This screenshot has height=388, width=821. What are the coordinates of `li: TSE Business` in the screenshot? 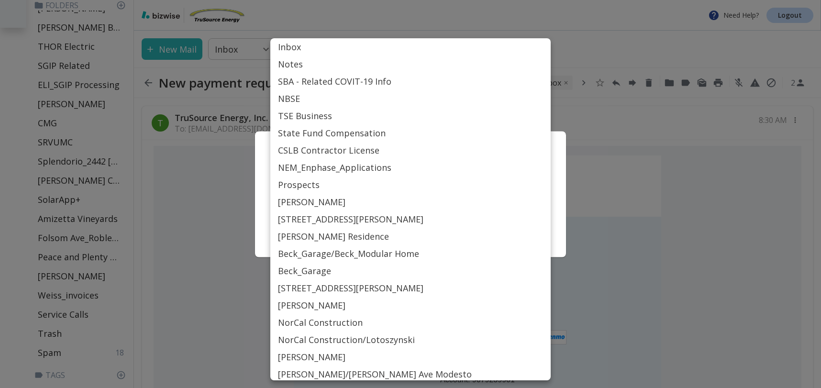 It's located at (411, 116).